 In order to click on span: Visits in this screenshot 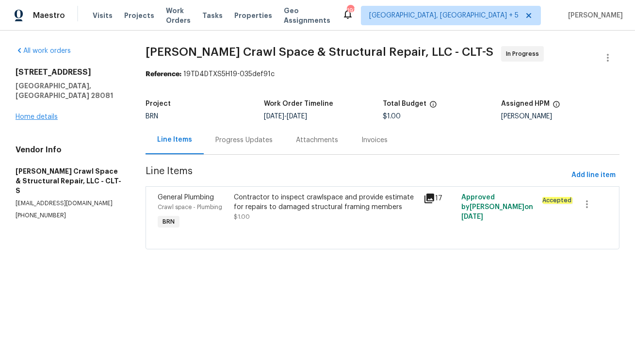, I will do `click(102, 16)`.